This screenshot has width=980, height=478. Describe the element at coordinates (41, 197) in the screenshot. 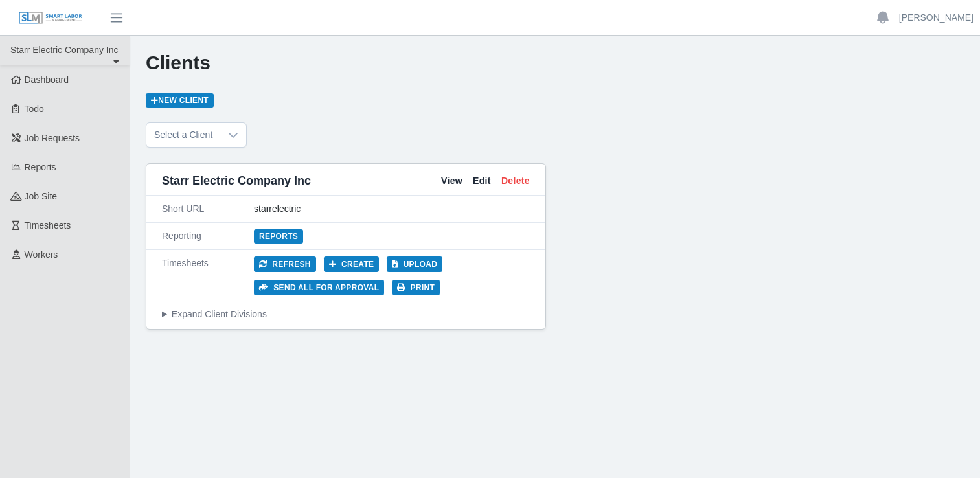

I see `span: job site` at that location.